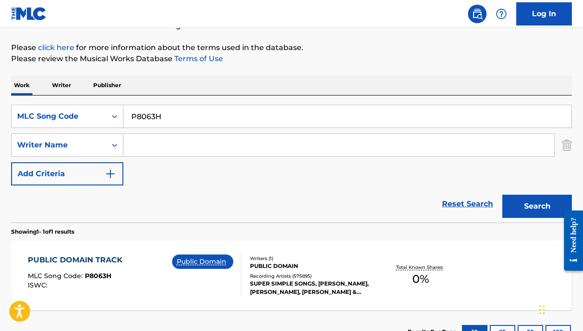 Image resolution: width=583 pixels, height=331 pixels. What do you see at coordinates (421, 267) in the screenshot?
I see `p: Total Known Shares:` at bounding box center [421, 267].